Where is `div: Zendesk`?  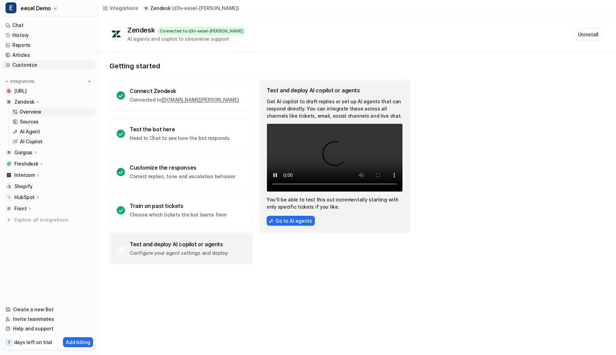 div: Zendesk is located at coordinates (142, 30).